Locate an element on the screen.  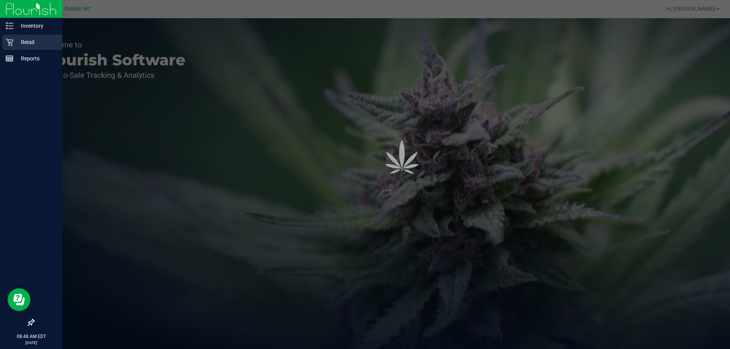
p: Reports is located at coordinates (36, 59).